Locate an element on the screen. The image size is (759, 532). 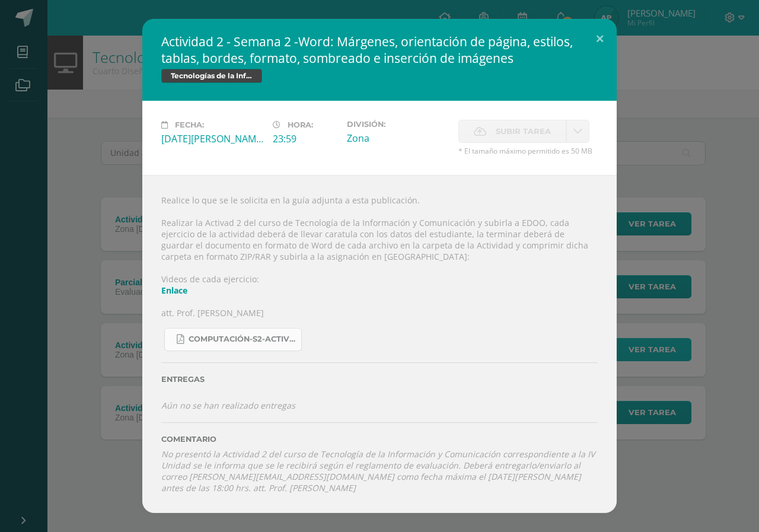
div: Zona is located at coordinates (398, 138).